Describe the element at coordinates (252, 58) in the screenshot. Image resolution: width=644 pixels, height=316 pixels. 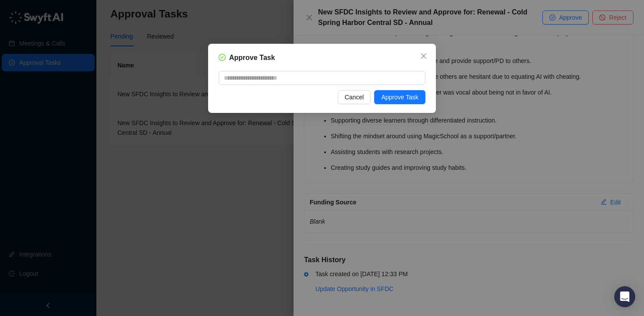
I see `h5: Approve Task` at that location.